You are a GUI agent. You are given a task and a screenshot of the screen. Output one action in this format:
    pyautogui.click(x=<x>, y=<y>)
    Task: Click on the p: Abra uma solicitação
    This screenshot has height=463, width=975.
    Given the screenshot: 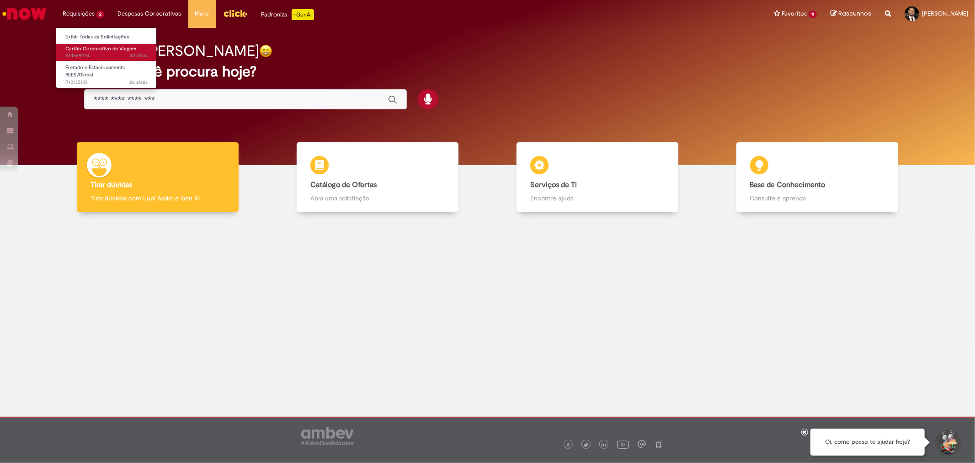 What is the action you would take?
    pyautogui.click(x=378, y=198)
    